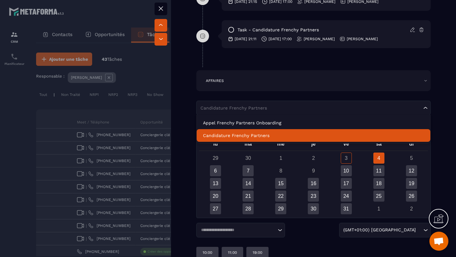 The image size is (456, 257). What do you see at coordinates (346, 158) in the screenshot?
I see `div: 3` at bounding box center [346, 158].